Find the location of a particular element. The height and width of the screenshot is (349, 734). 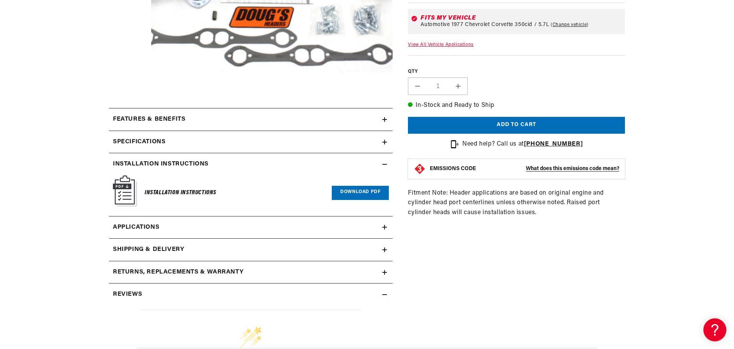

button: Add to cart is located at coordinates (516, 125).